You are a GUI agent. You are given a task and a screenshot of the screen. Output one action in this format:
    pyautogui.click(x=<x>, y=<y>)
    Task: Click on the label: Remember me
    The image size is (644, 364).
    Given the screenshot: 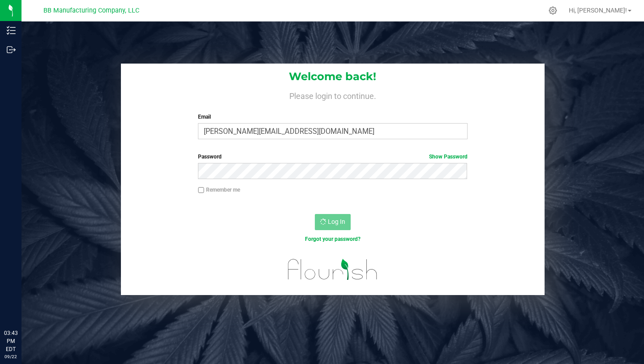 What is the action you would take?
    pyautogui.click(x=219, y=190)
    